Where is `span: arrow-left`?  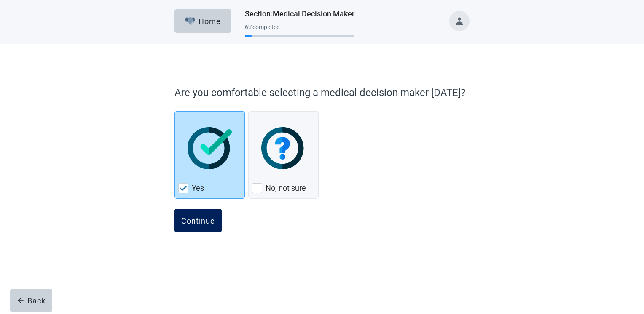
span: arrow-left is located at coordinates (20, 301).